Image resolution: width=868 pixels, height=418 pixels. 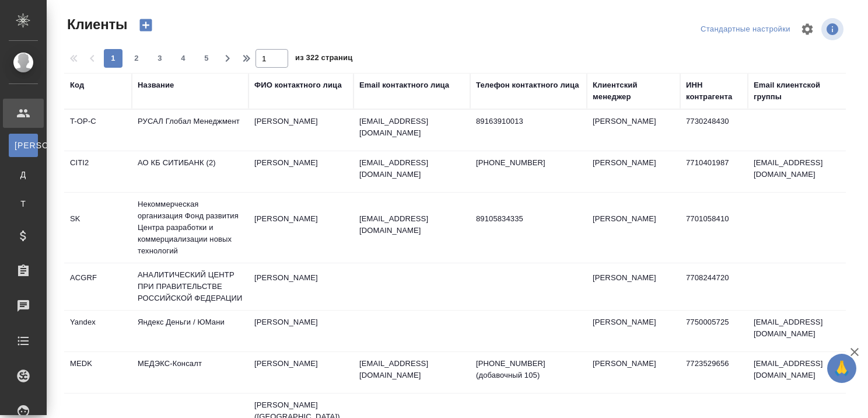 What do you see at coordinates (527, 85) in the screenshot?
I see `div: Телефон контактного лица` at bounding box center [527, 85].